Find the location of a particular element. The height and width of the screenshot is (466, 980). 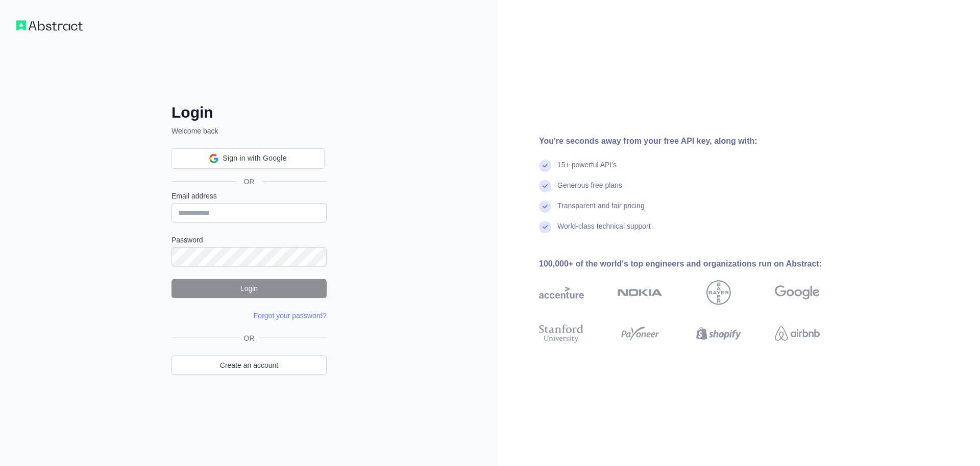

img: nokia is located at coordinates (640, 292).